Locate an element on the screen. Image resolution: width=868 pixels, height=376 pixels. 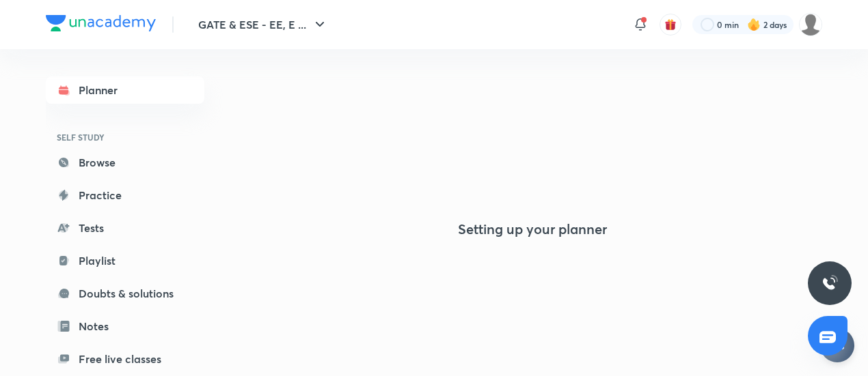
h4: Setting up your planner is located at coordinates (532, 230).